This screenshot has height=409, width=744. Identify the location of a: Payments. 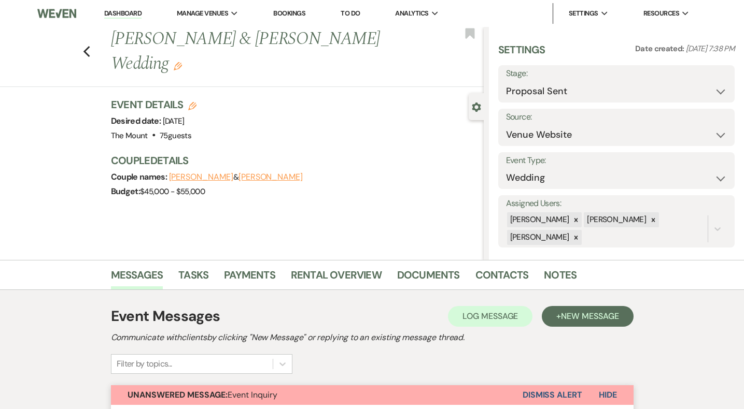
(249, 278).